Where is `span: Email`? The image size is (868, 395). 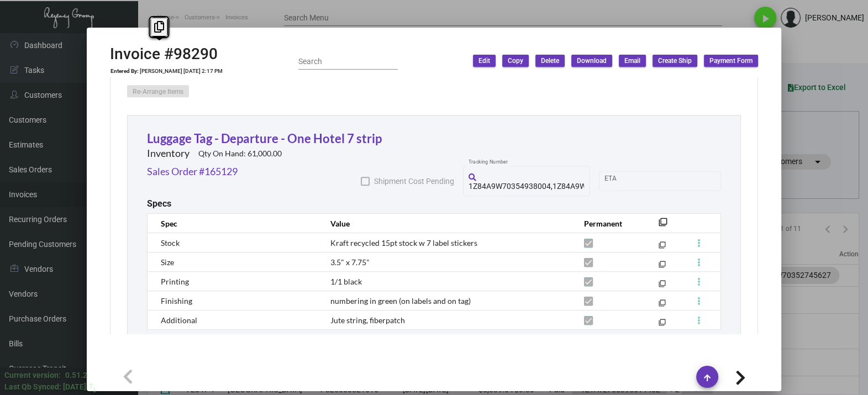
span: Email is located at coordinates (633, 61).